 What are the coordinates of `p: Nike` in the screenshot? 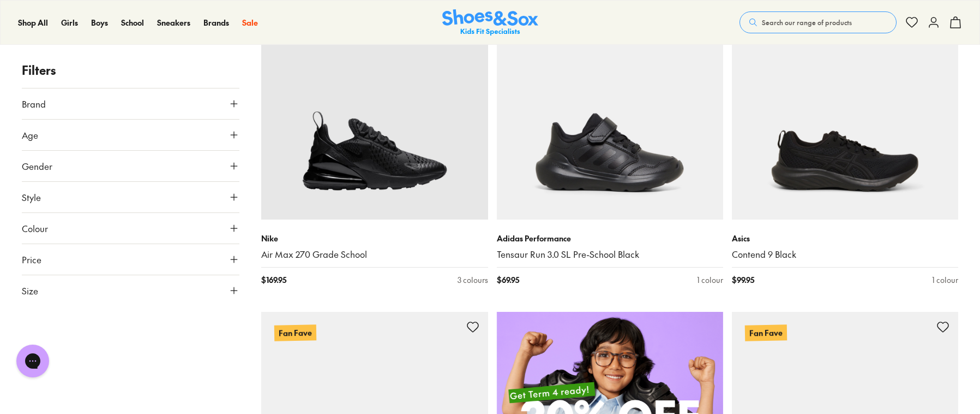 It's located at (374, 238).